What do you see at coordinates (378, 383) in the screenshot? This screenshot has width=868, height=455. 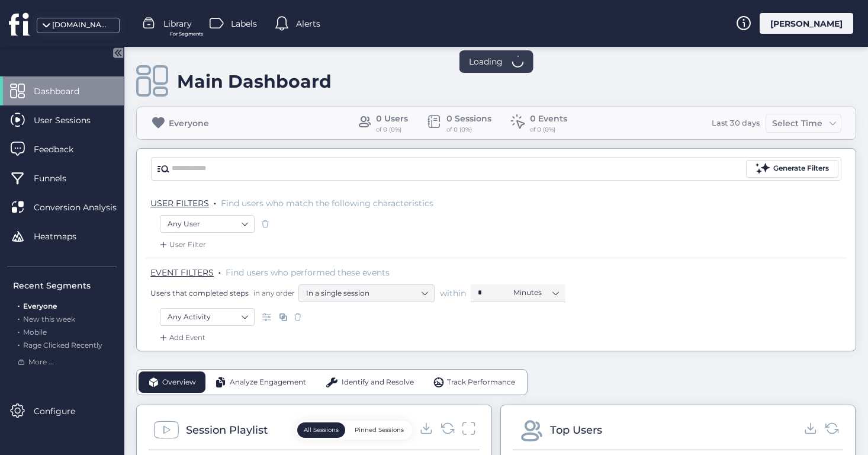 I see `span: Identify and Resolve` at bounding box center [378, 383].